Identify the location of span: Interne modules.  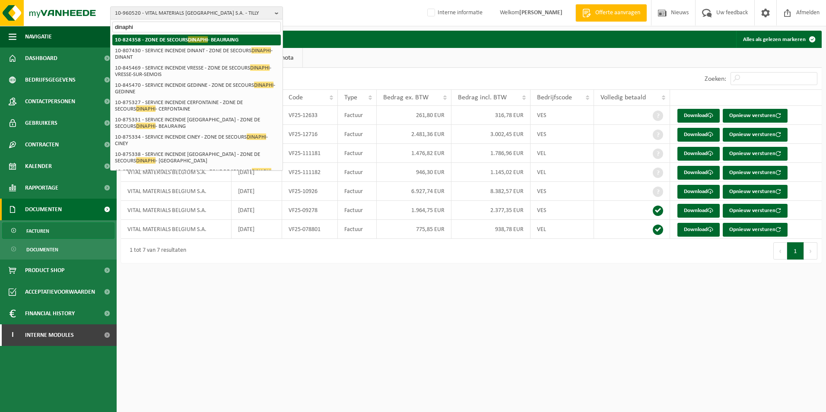
(49, 335).